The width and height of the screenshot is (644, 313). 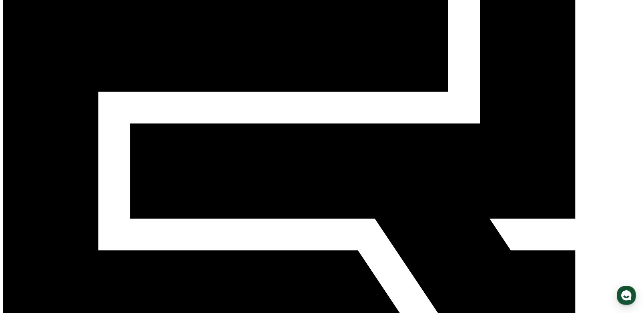 What do you see at coordinates (66, 224) in the screenshot?
I see `a: 대화` at bounding box center [66, 224].